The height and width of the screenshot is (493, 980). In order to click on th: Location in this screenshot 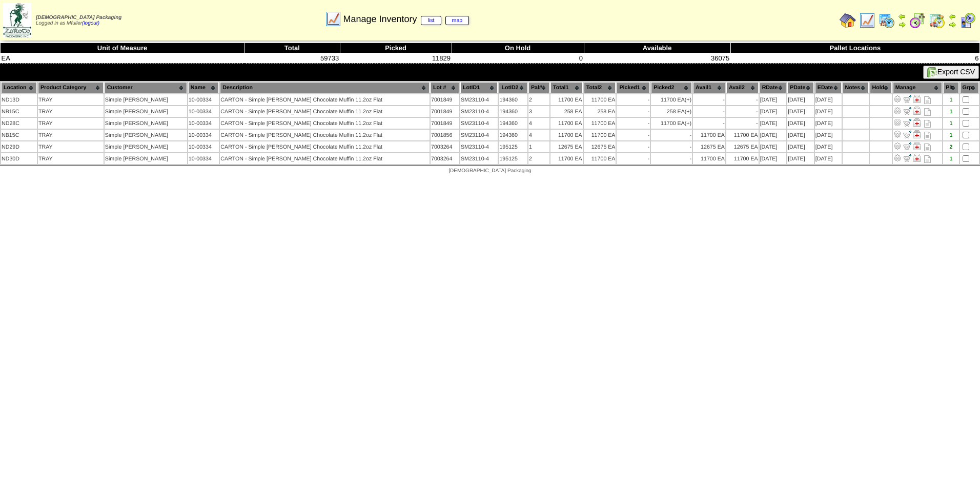, I will do `click(19, 88)`.